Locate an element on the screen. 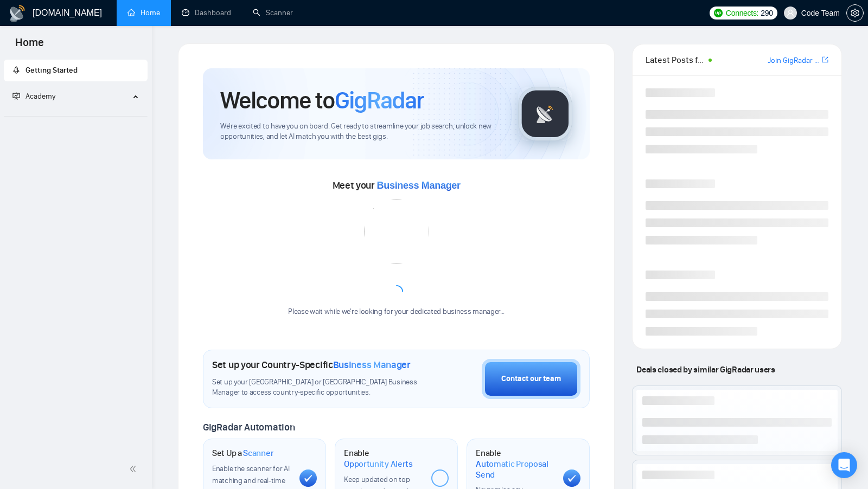 The width and height of the screenshot is (868, 489). a: searchScanner is located at coordinates (273, 12).